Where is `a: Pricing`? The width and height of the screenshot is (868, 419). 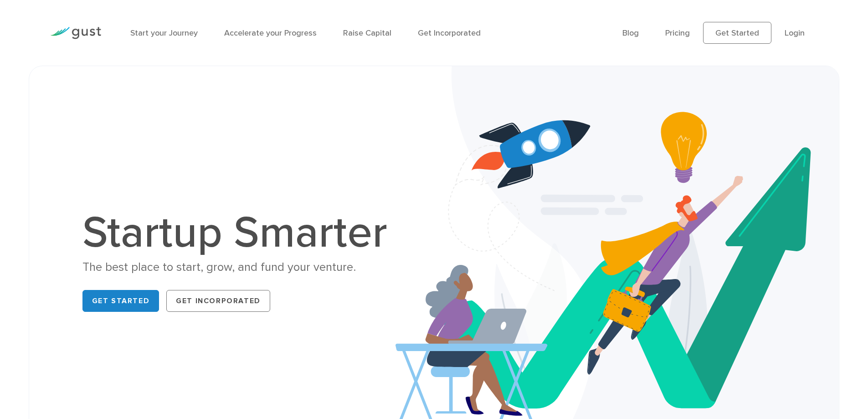
a: Pricing is located at coordinates (678, 33).